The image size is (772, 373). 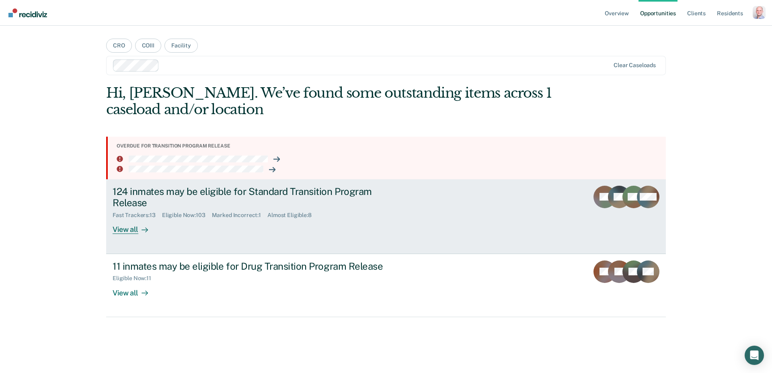 I want to click on button: Profile dropdown button, so click(x=759, y=12).